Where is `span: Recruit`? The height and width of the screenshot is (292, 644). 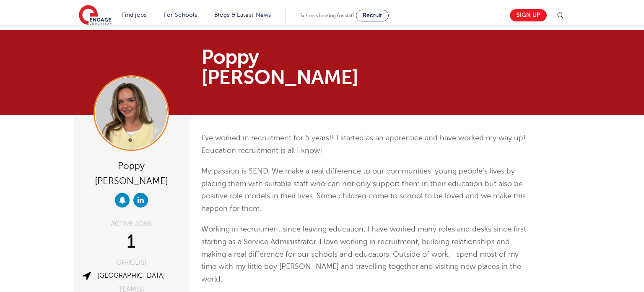 span: Recruit is located at coordinates (372, 15).